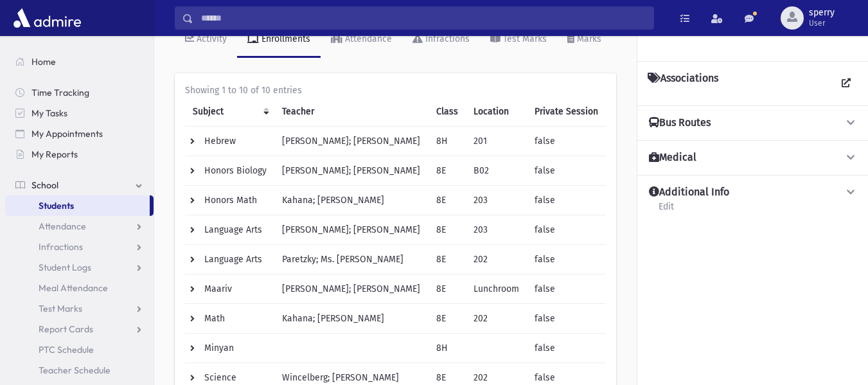  What do you see at coordinates (79, 329) in the screenshot?
I see `a: Report Cards` at bounding box center [79, 329].